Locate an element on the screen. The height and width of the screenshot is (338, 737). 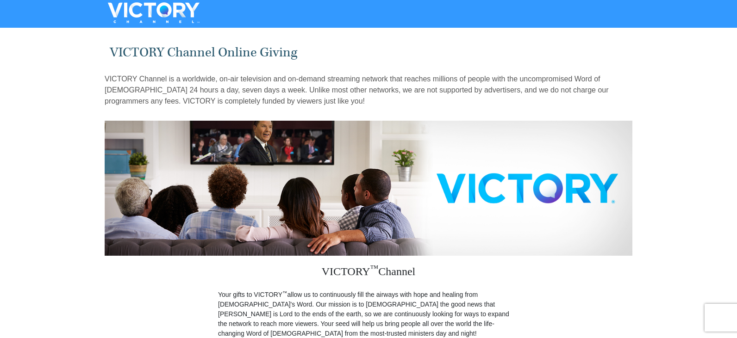
h3: VICTORY Channel is located at coordinates (369, 273).